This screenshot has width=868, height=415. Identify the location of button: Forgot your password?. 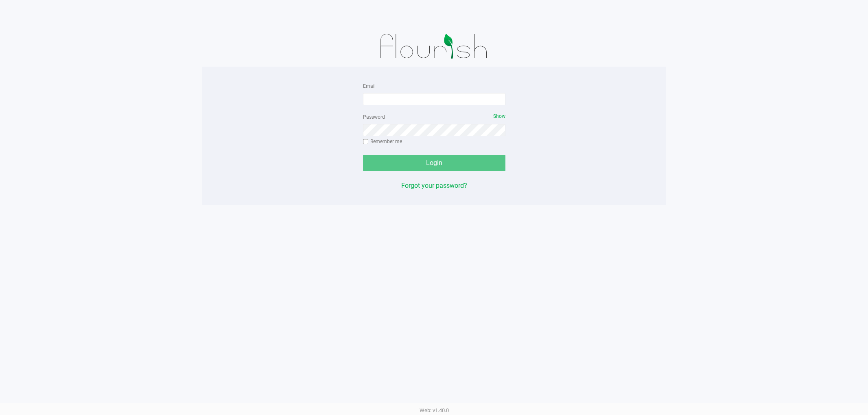
(434, 186).